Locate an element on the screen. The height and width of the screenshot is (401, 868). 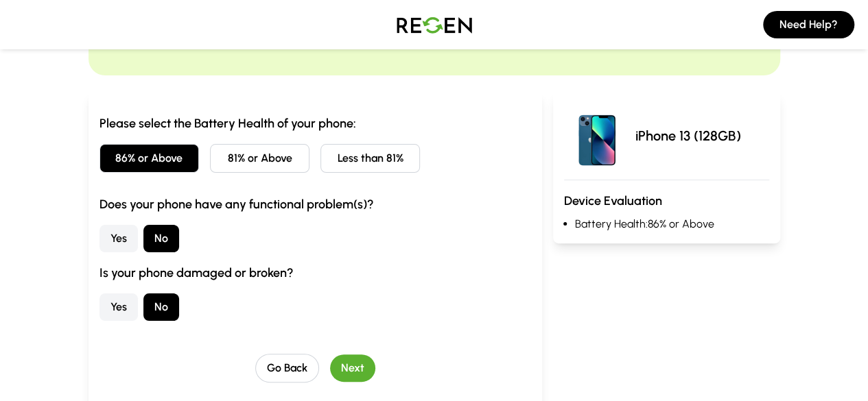
img: Logo is located at coordinates (435, 25).